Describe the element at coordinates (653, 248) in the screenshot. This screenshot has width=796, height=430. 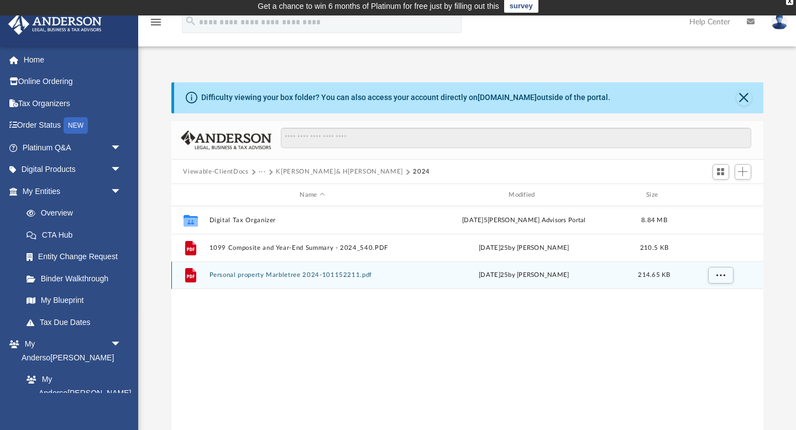
I see `span: 210.5 KB` at that location.